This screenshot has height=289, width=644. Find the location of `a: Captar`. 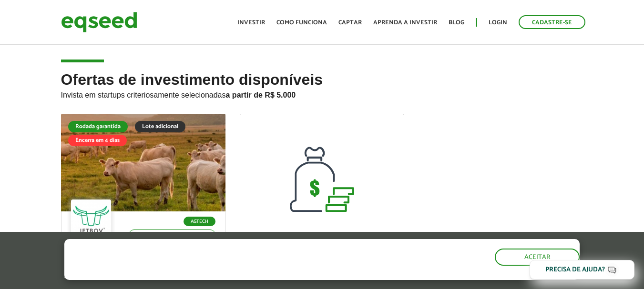

a: Captar is located at coordinates (350, 23).